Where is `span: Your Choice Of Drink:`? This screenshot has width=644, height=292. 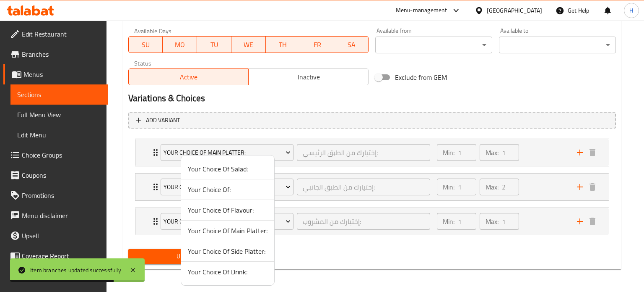
span: Your Choice Of Drink: is located at coordinates (228, 271).